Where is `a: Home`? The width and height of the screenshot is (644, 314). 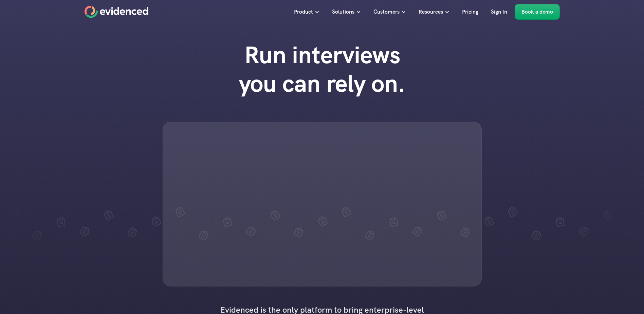
a: Home is located at coordinates (117, 12).